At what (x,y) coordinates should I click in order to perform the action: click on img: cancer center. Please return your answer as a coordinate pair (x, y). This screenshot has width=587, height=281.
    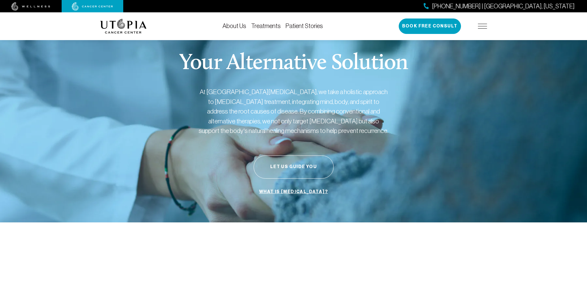
    Looking at the image, I should click on (93, 6).